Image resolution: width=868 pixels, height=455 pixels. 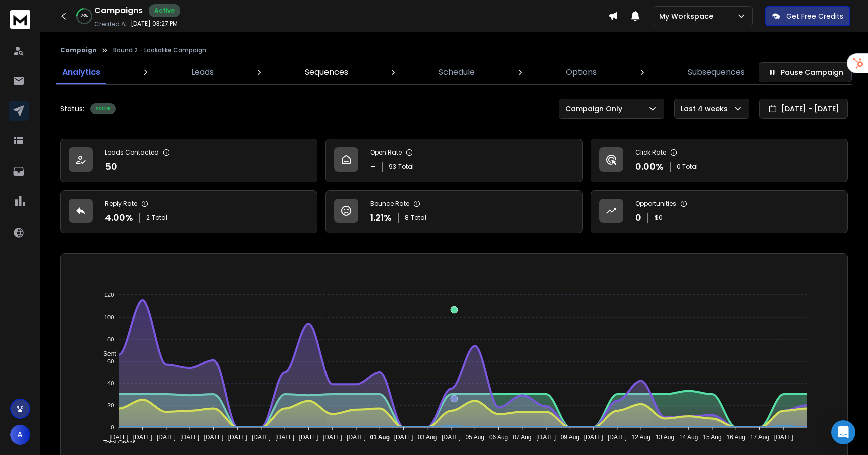 I want to click on p: Schedule, so click(x=456, y=72).